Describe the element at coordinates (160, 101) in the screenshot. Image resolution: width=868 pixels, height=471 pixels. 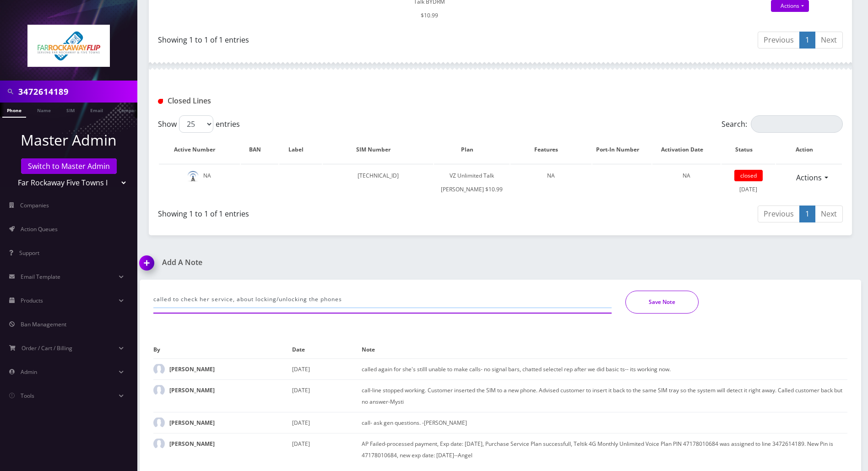
I see `img: Closed Lines` at that location.